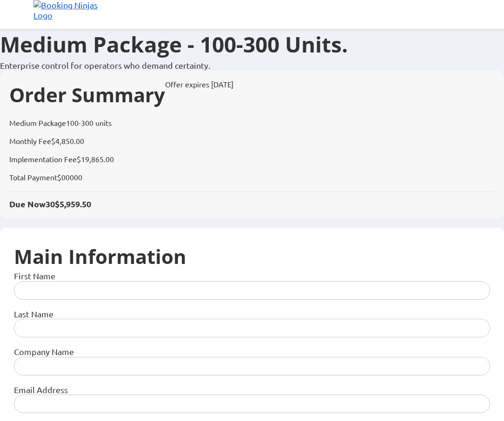 This screenshot has height=421, width=504. Describe the element at coordinates (68, 141) in the screenshot. I see `span: $4,850.00` at that location.